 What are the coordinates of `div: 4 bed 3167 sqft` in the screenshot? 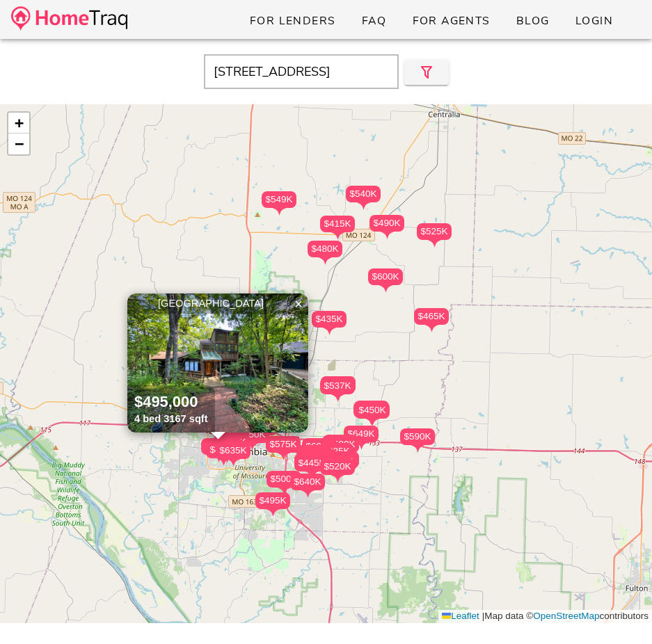 It's located at (171, 419).